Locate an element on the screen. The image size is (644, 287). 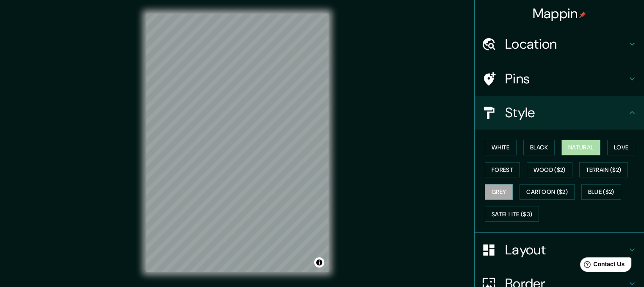
img: pin-icon.png is located at coordinates (583, 15).